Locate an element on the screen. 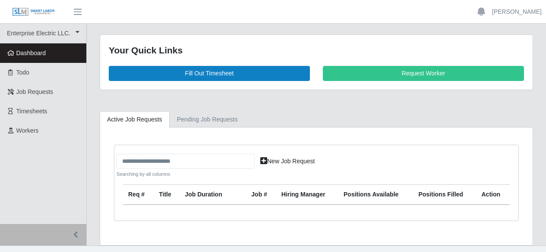 This screenshot has height=252, width=546. th: Action is located at coordinates (493, 195).